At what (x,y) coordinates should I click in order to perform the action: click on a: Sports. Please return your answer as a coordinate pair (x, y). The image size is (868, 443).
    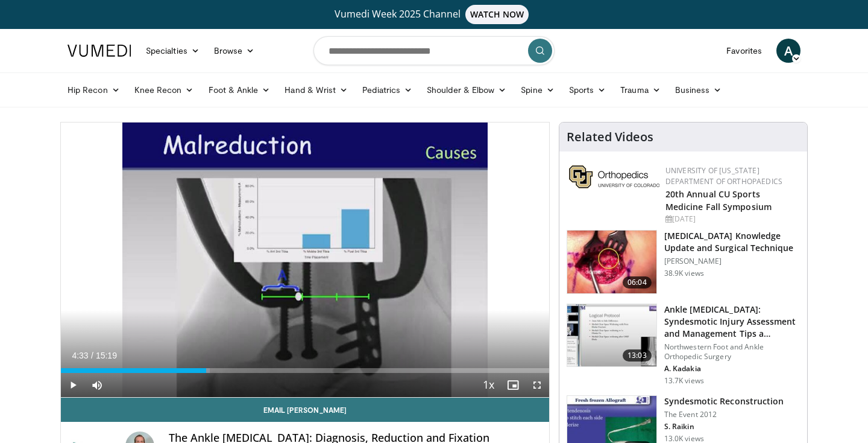
    Looking at the image, I should click on (588, 90).